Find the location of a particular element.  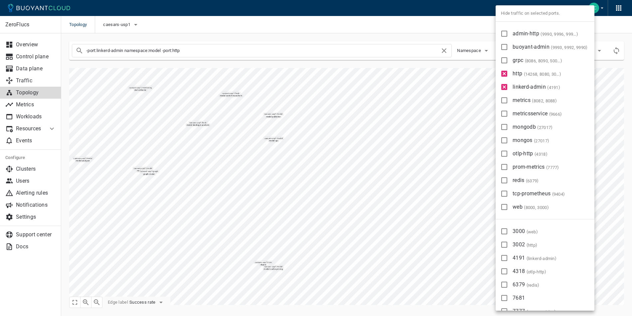

span: mongos is located at coordinates (531, 140).